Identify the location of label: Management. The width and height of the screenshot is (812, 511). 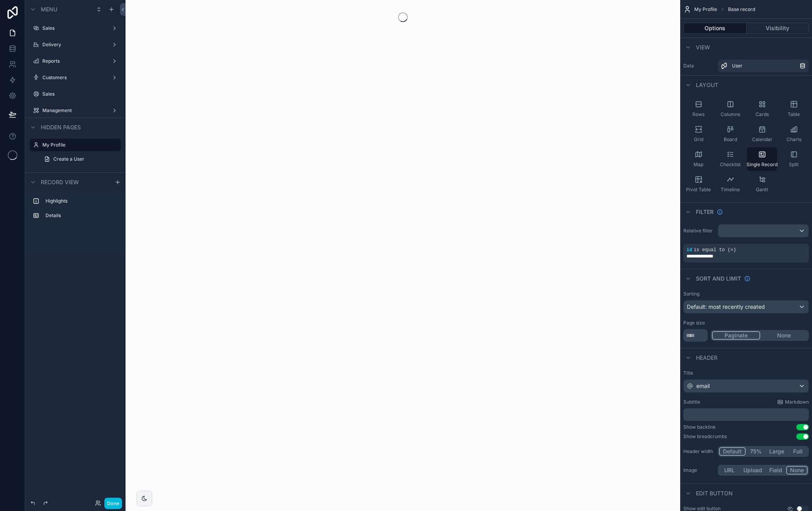
(73, 110).